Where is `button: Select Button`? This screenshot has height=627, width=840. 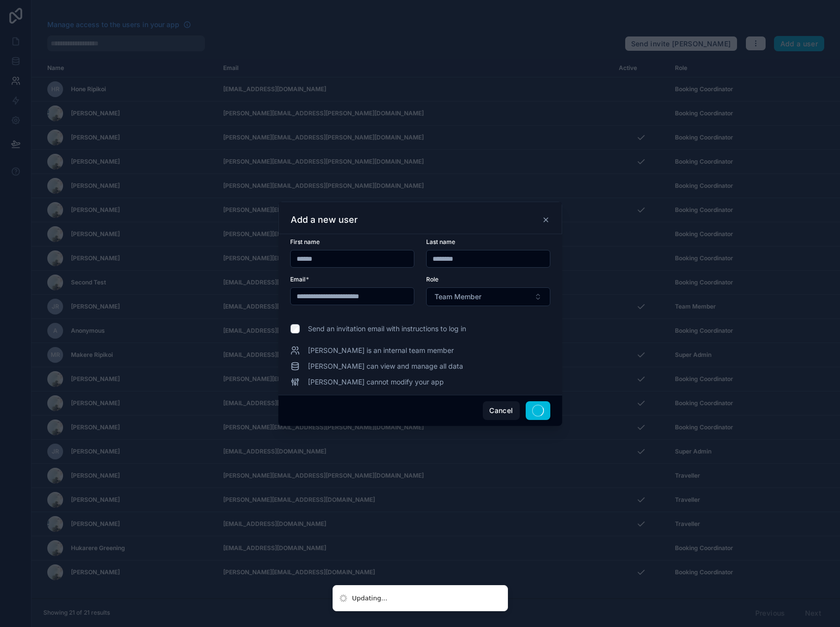
button: Select Button is located at coordinates (488, 297).